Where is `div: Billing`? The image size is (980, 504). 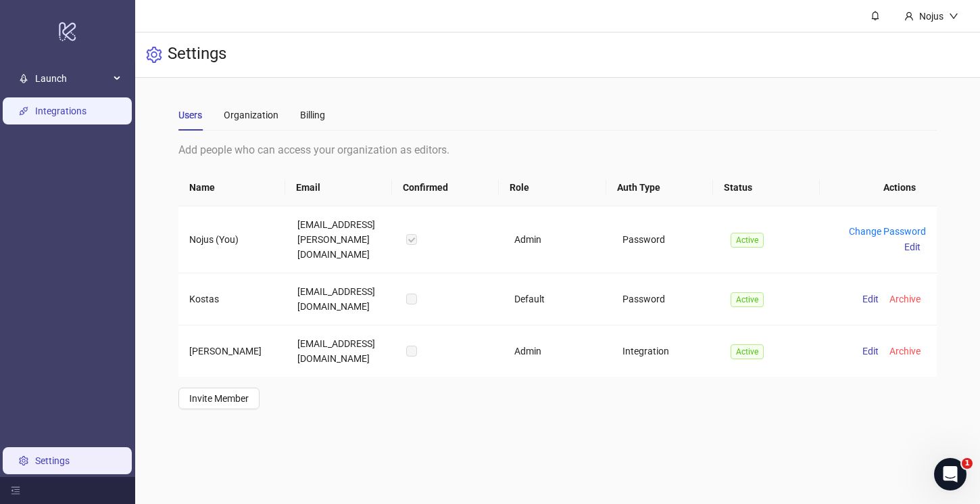
div: Billing is located at coordinates (312, 115).